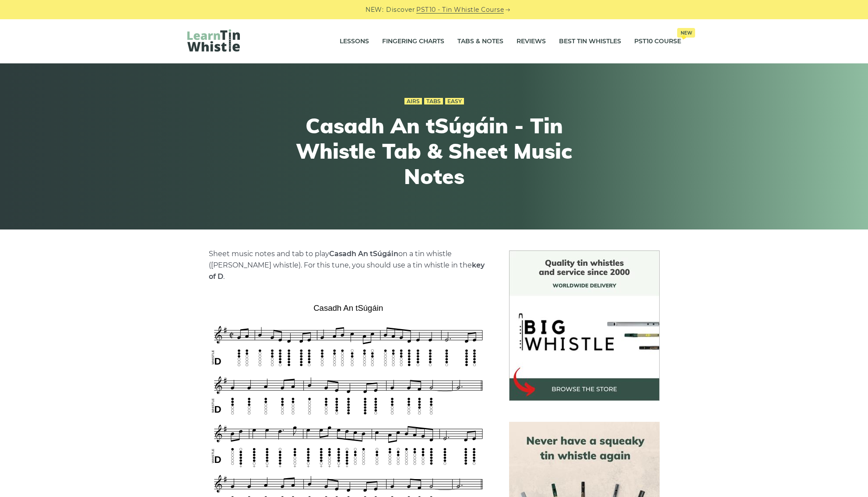 The width and height of the screenshot is (868, 497). I want to click on strong: Casadh An tSúgáin, so click(363, 254).